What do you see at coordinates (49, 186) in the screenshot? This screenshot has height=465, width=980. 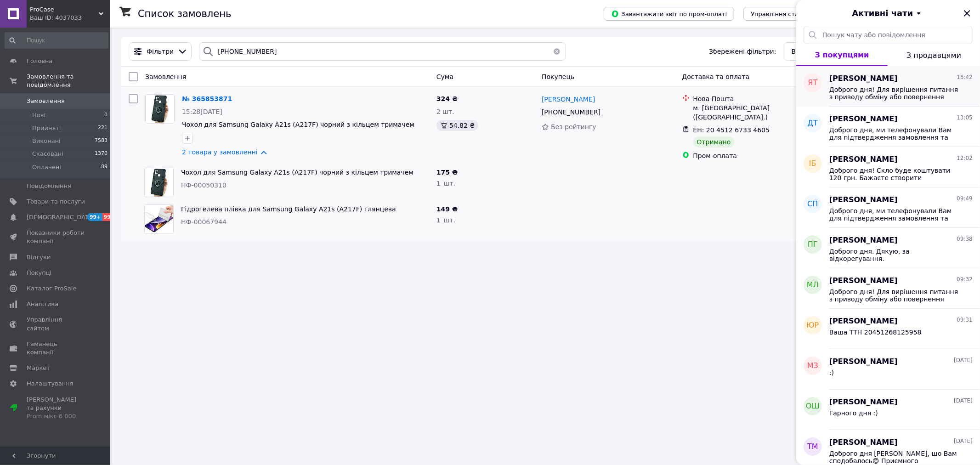 I see `span: Повідомлення` at bounding box center [49, 186].